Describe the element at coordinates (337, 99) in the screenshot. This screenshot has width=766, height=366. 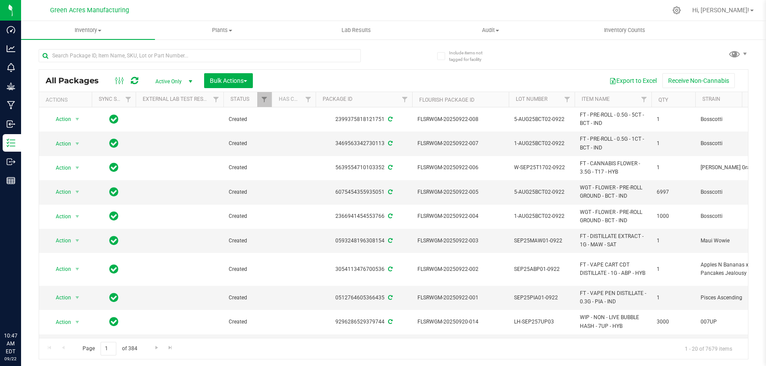
I see `a: Package ID` at that location.